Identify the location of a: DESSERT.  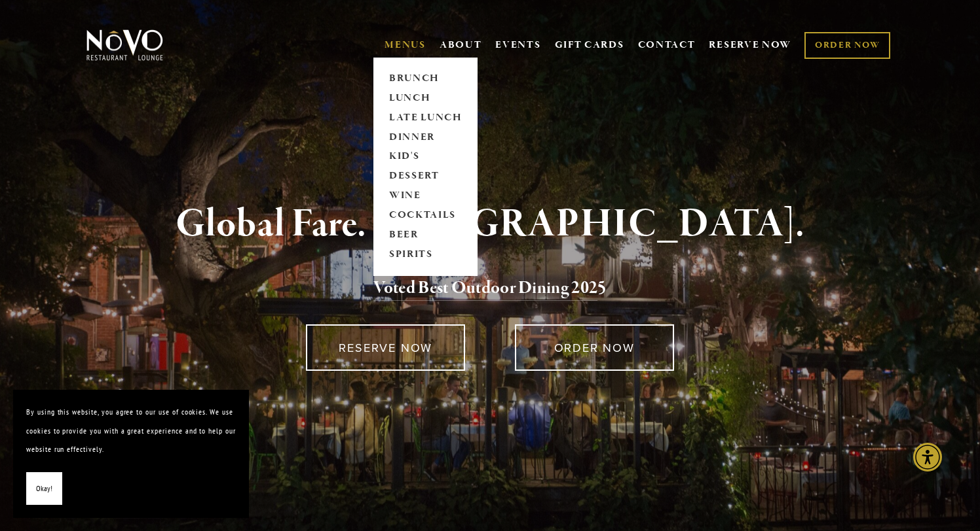
(425, 177).